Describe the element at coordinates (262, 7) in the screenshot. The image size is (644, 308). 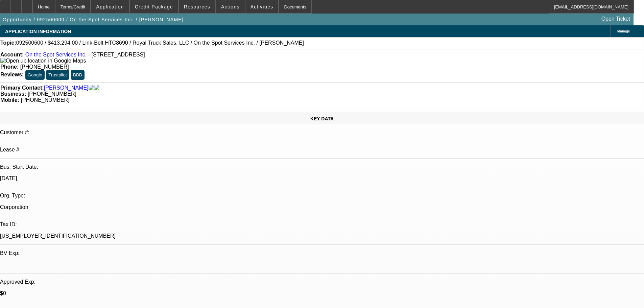
I see `button: Activities` at that location.